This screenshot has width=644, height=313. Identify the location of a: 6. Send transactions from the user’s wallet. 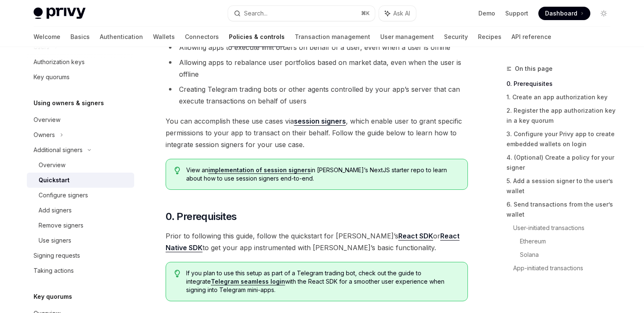
(562, 209).